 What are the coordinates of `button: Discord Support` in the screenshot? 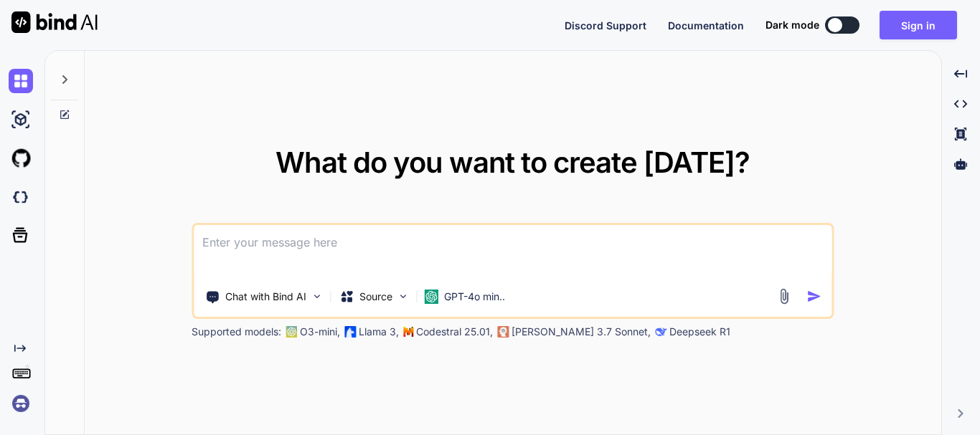 It's located at (605, 25).